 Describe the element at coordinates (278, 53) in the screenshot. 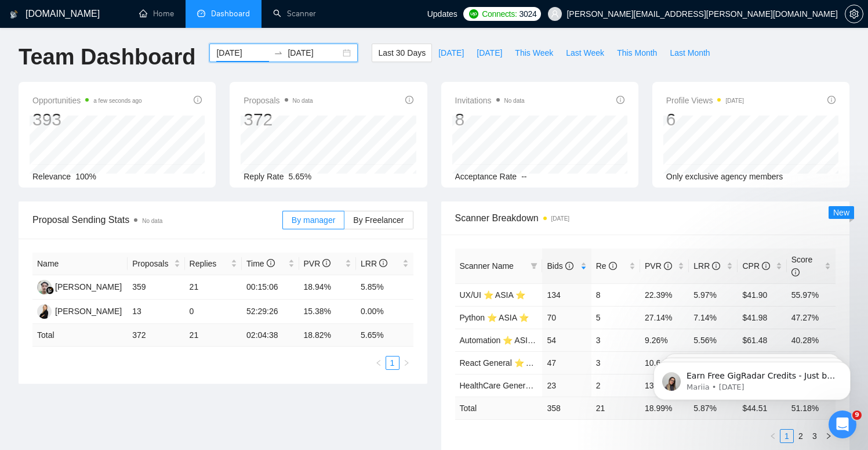

I see `span: to` at that location.